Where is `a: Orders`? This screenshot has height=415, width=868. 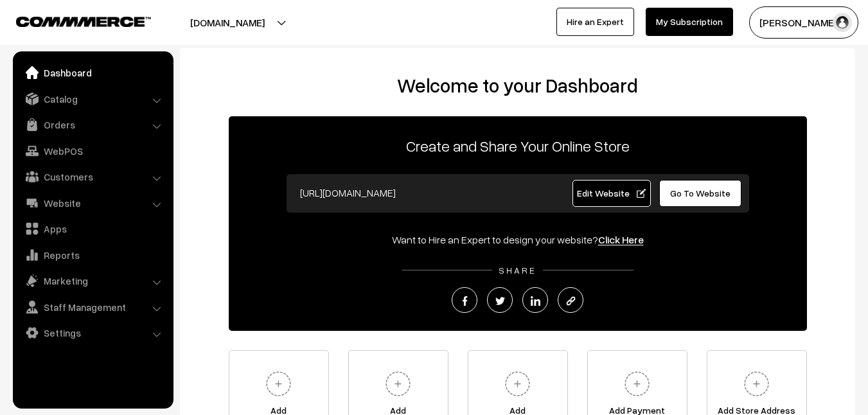 a: Orders is located at coordinates (92, 125).